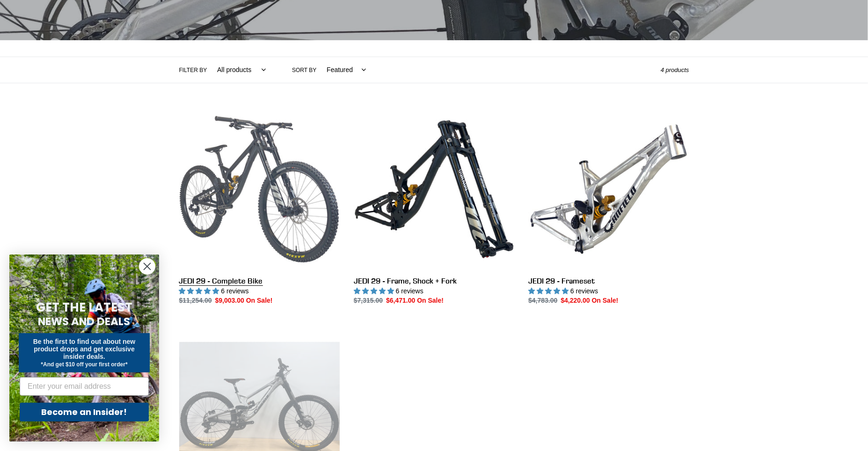  I want to click on button: Become an Insider!, so click(84, 412).